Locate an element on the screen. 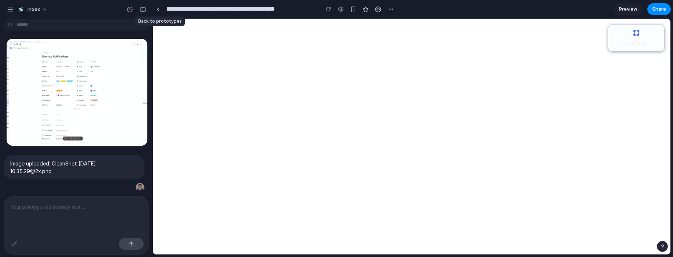  span: Index is located at coordinates (34, 10).